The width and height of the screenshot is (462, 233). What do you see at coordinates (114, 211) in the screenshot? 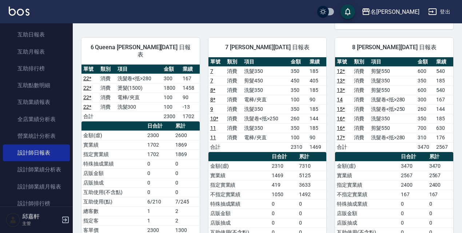
I see `td: 總客數` at bounding box center [114, 211].